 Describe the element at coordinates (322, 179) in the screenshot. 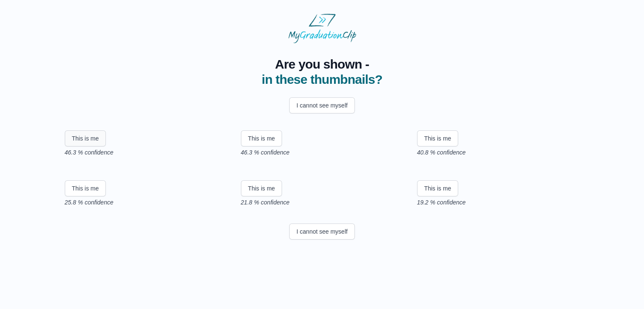

I see `img: a34c9de5ff82cdc82563033df02ca36012a648b7.gif` at that location.